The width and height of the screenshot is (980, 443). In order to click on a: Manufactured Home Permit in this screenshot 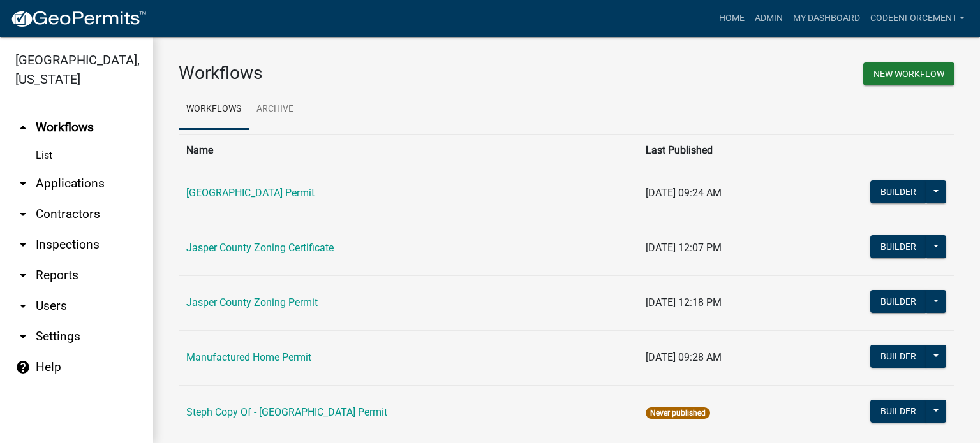, I will do `click(249, 357)`.